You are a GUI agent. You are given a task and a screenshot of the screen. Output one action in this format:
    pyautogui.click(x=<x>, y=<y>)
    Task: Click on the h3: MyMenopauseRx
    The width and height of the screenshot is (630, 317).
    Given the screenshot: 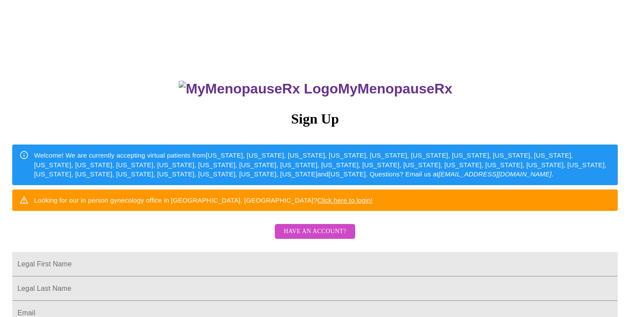 What is the action you would take?
    pyautogui.click(x=316, y=89)
    